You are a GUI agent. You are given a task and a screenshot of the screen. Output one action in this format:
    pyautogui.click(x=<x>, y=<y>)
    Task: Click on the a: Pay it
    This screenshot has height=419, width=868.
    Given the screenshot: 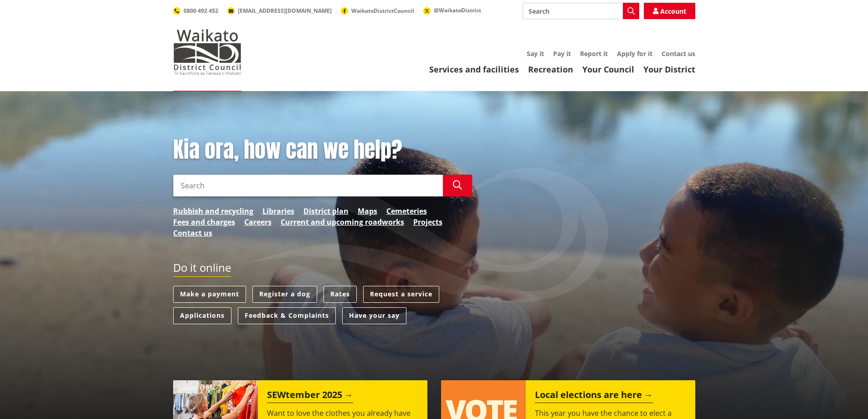 What is the action you would take?
    pyautogui.click(x=562, y=53)
    